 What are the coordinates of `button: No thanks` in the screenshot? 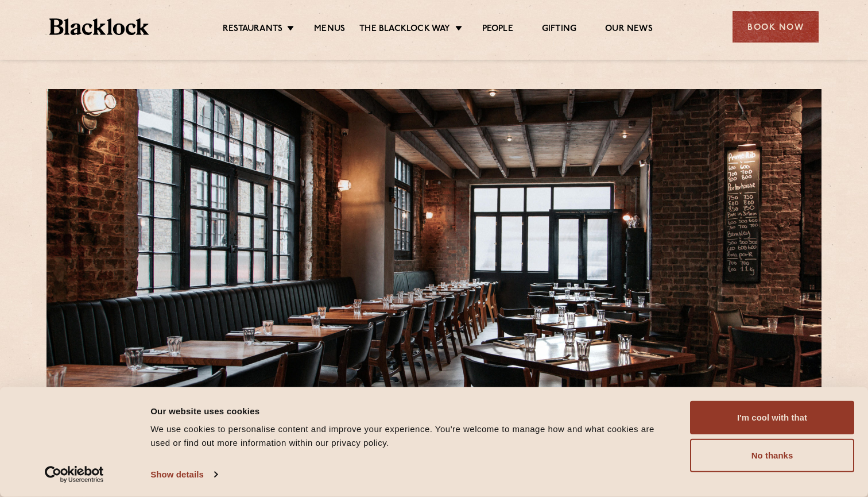 It's located at (773, 455).